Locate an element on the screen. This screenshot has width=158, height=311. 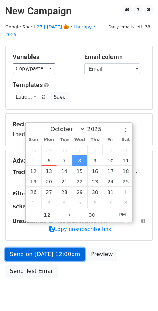
span: October 16, 2025 is located at coordinates (95, 171).